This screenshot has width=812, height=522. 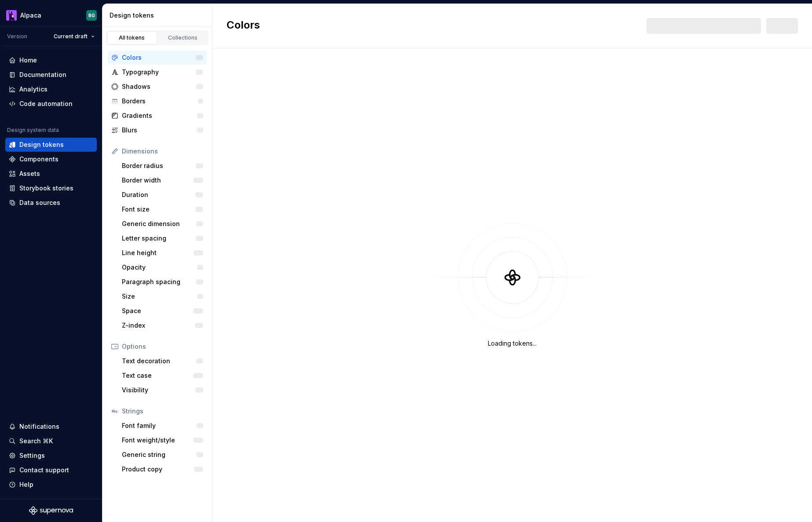 I want to click on a: Line height, so click(x=163, y=253).